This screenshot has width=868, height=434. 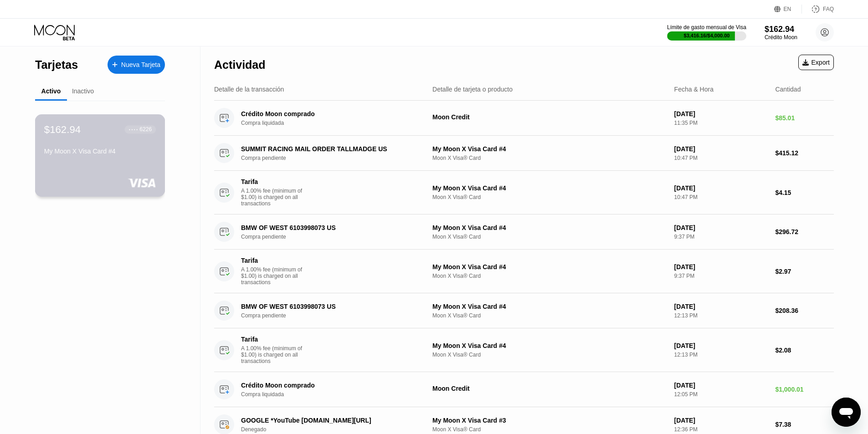 What do you see at coordinates (706, 36) in the screenshot?
I see `div: $3,416.16 / $4,000.00` at bounding box center [706, 36].